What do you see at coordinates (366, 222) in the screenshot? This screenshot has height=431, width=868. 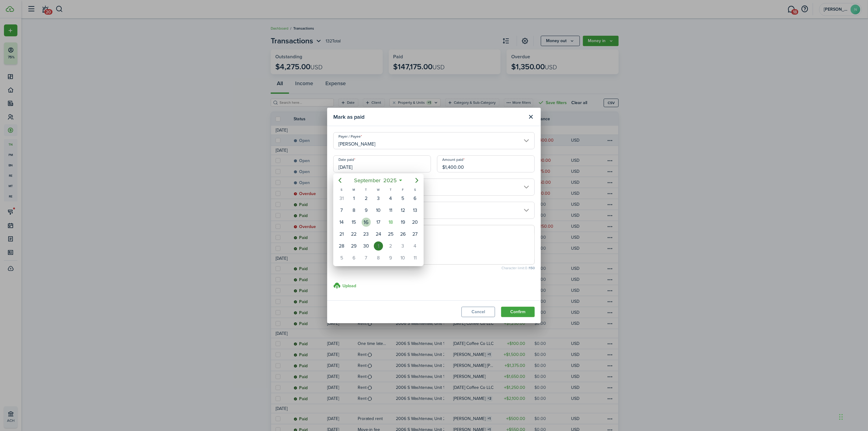 I see `div: Tuesday, September 16, 2025` at bounding box center [366, 222].